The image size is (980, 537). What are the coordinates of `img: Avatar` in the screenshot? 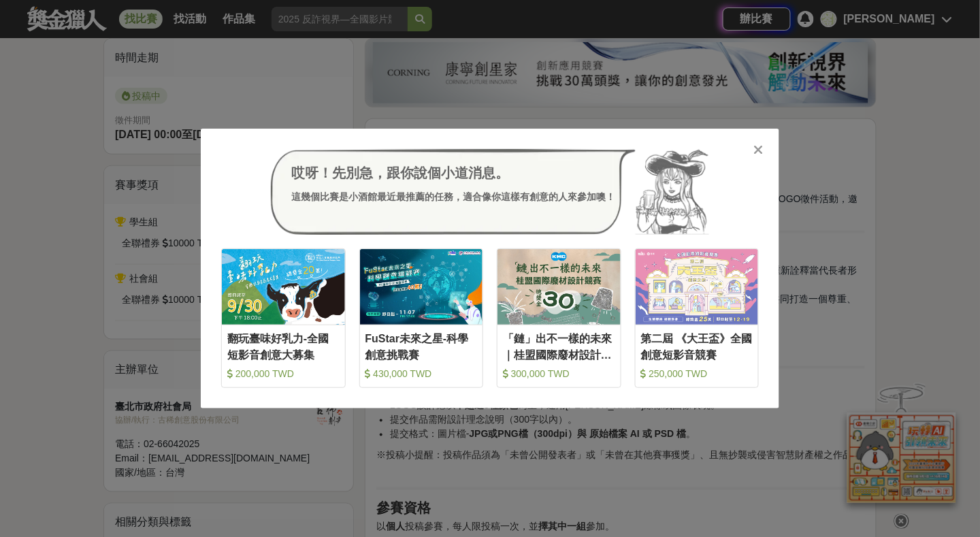 It's located at (672, 192).